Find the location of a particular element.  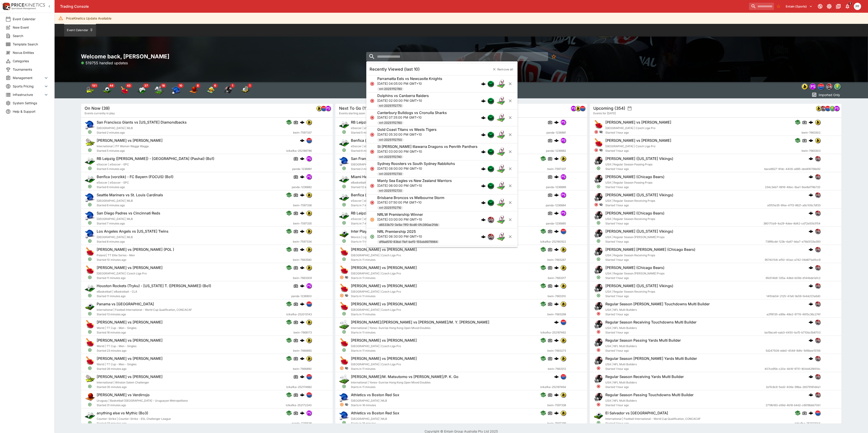

span: 234c3eb7-6616-46ec-9aa1-6ee8af78b720 is located at coordinates (792, 187).